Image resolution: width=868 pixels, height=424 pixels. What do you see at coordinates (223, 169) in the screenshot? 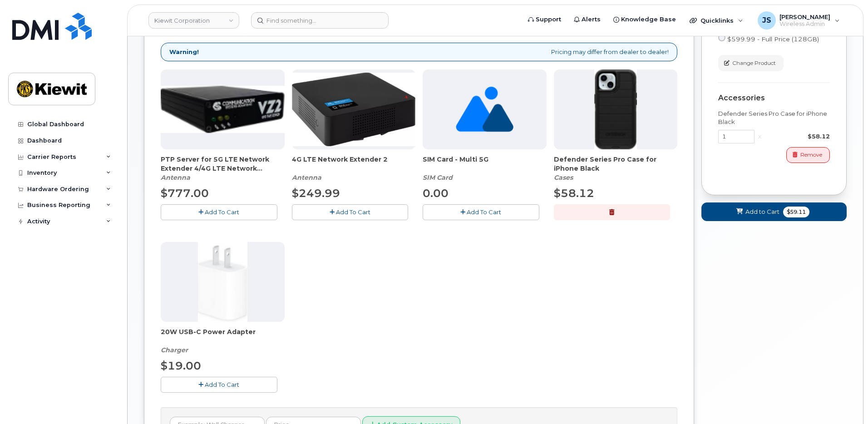
I see `div: PTP Server for 5G LTE Network Extender 4/4G LTE Network Extender 3` at bounding box center [223, 169].